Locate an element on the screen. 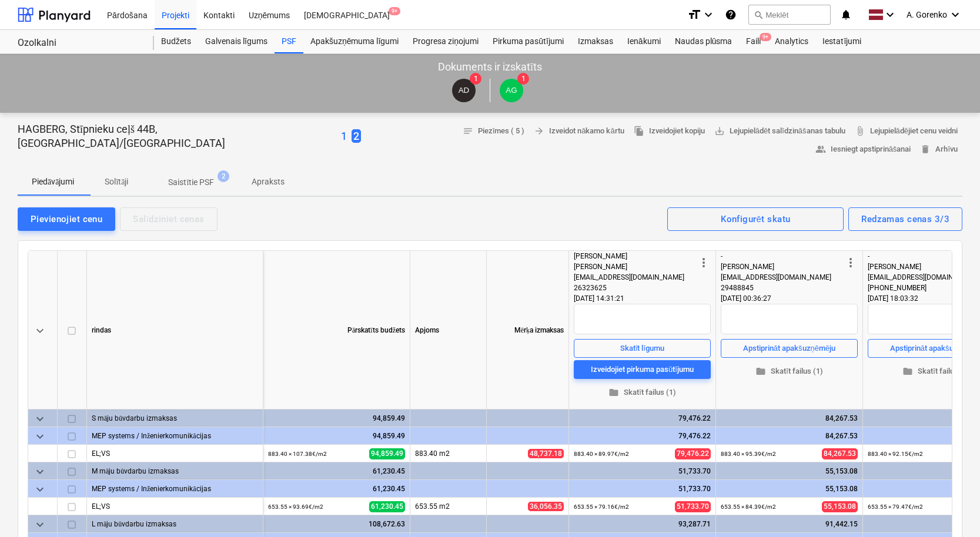 The image size is (980, 537). span: save_alt is located at coordinates (720, 131).